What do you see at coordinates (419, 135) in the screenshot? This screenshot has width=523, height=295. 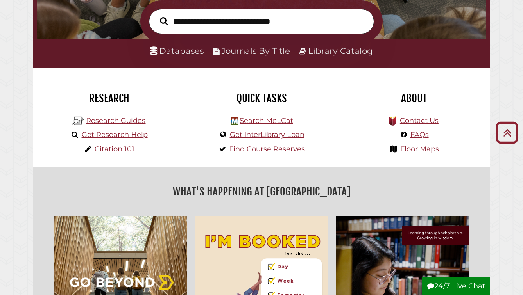 I see `a: FAQs` at bounding box center [419, 135].